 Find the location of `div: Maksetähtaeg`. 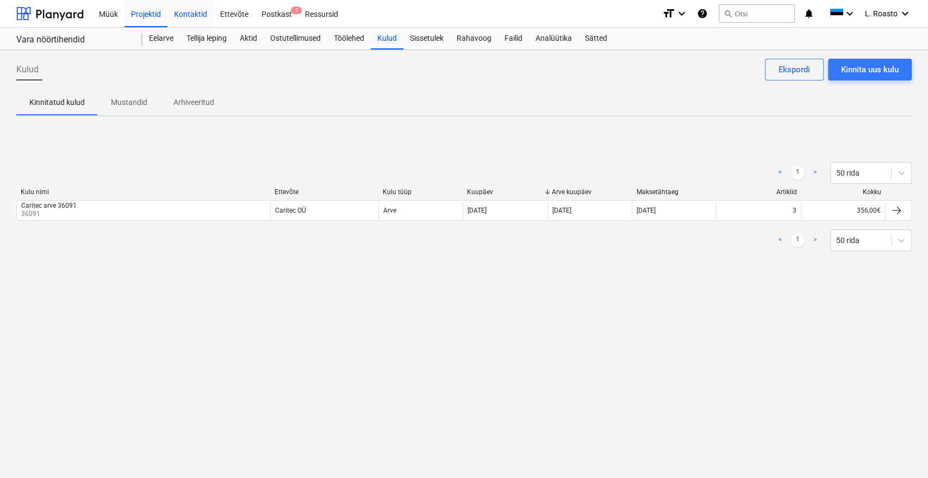

div: Maksetähtaeg is located at coordinates (674, 192).